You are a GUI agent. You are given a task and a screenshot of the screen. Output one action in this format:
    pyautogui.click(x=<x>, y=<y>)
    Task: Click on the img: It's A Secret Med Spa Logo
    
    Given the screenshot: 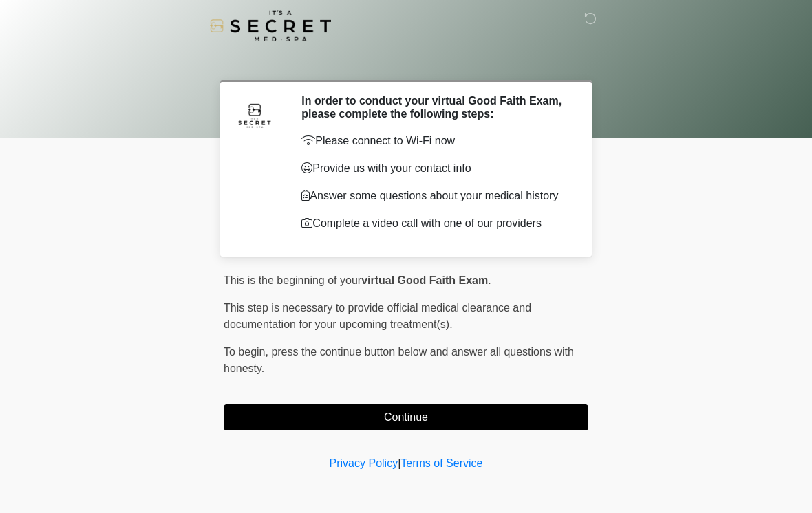 What is the action you would take?
    pyautogui.click(x=271, y=25)
    